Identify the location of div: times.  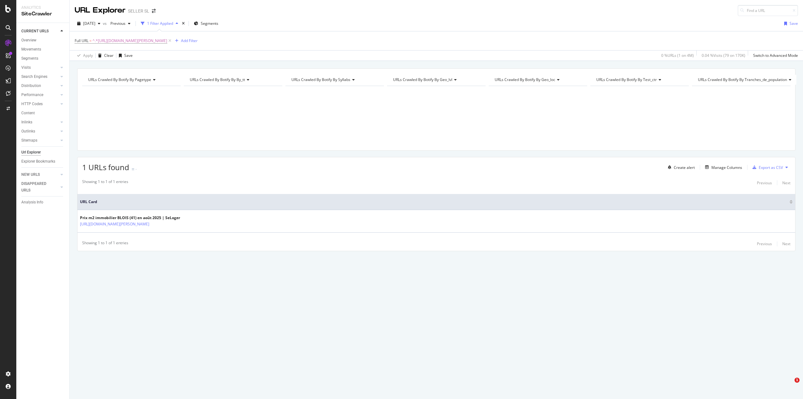
(183, 24).